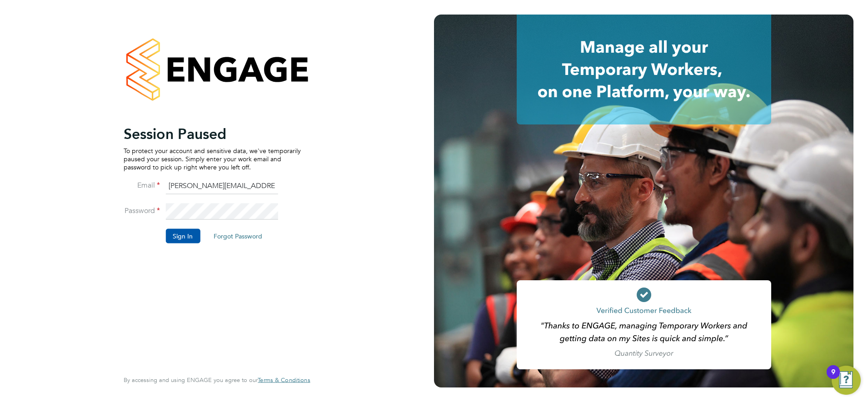 Image resolution: width=868 pixels, height=402 pixels. What do you see at coordinates (221, 186) in the screenshot?
I see `input: Enter your work email...` at bounding box center [221, 186].